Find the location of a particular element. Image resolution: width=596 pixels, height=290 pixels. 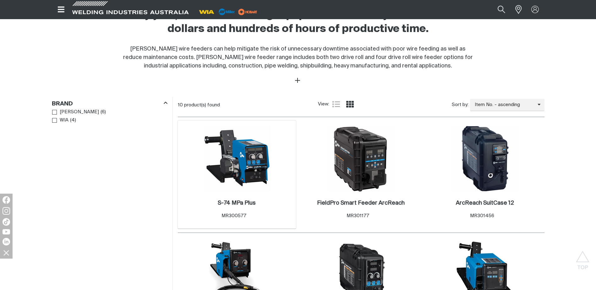

h2: S-74 MPa Plus is located at coordinates (237, 203).